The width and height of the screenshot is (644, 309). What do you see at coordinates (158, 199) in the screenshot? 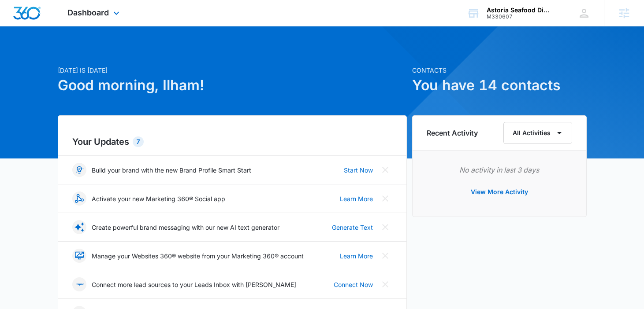
I see `p: Activate your new Marketing 360® Social app` at bounding box center [158, 199].